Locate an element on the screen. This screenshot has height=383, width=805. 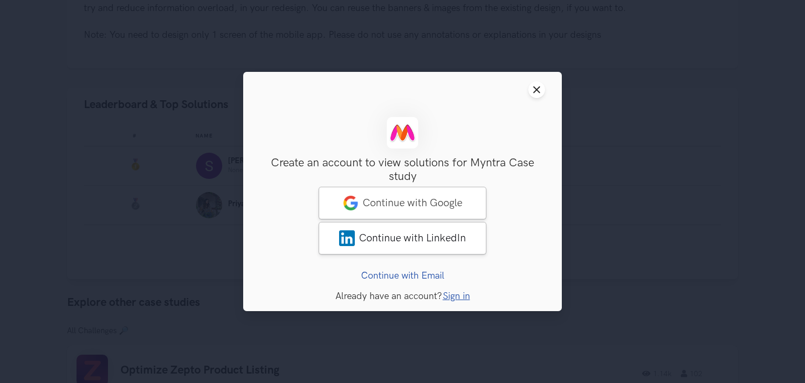
h3: Create an account to view solutions for Myntra Case study is located at coordinates (403, 170).